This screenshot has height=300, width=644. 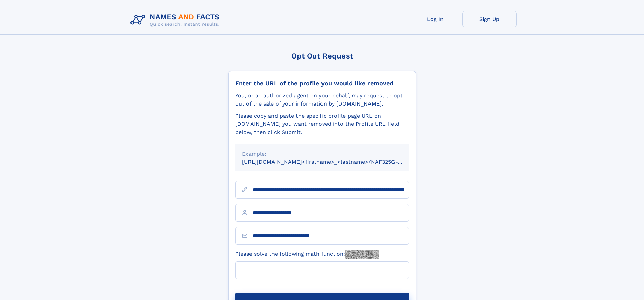 I want to click on div: Example:, so click(x=322, y=154).